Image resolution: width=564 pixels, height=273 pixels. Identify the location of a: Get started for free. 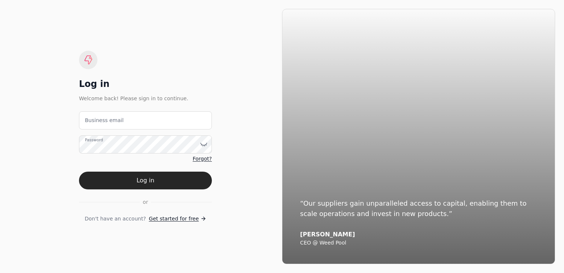
(177, 218).